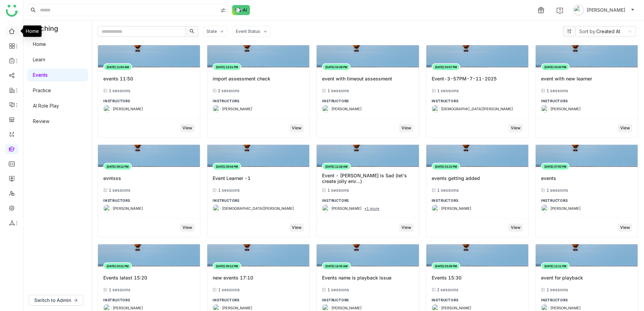 The height and width of the screenshot is (311, 644). I want to click on button: Switch to Admin, so click(56, 300).